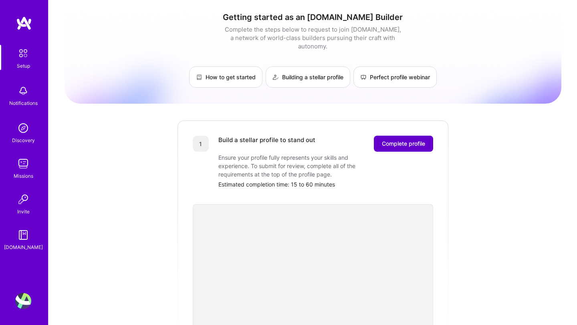 The width and height of the screenshot is (577, 325). What do you see at coordinates (363, 77) in the screenshot?
I see `img: Perfect profile webinar` at bounding box center [363, 77].